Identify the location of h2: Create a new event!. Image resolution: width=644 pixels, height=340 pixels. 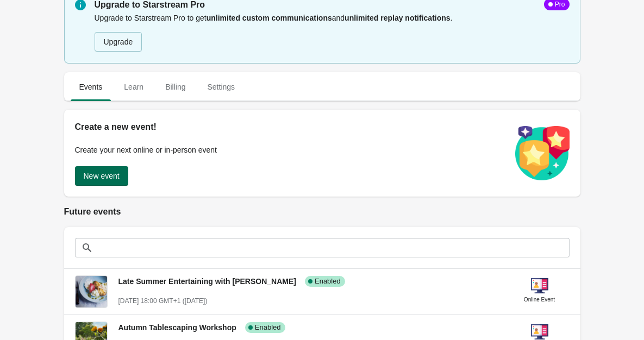
(289, 127).